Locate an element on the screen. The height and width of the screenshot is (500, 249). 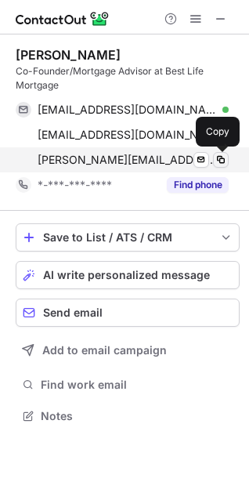
button: save-profile-one-click is located at coordinates (128, 237).